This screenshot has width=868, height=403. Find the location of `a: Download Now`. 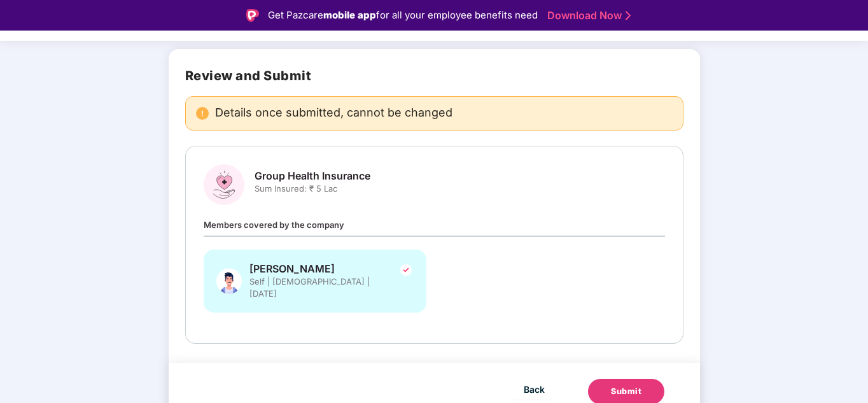

a: Download Now is located at coordinates (587, 15).